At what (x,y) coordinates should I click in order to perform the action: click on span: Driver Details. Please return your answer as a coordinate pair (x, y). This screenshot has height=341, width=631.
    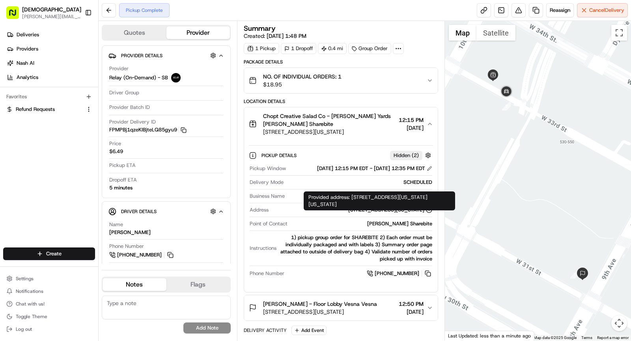
    Looking at the image, I should click on (139, 212).